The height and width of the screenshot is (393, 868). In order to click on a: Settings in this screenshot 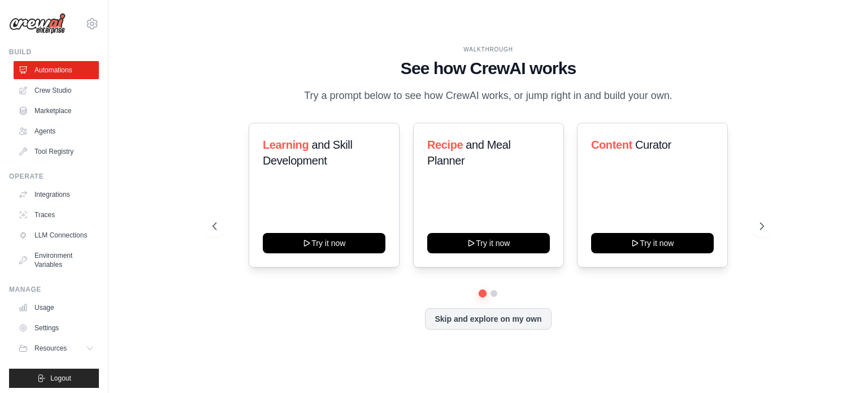, I will do `click(56, 328)`.